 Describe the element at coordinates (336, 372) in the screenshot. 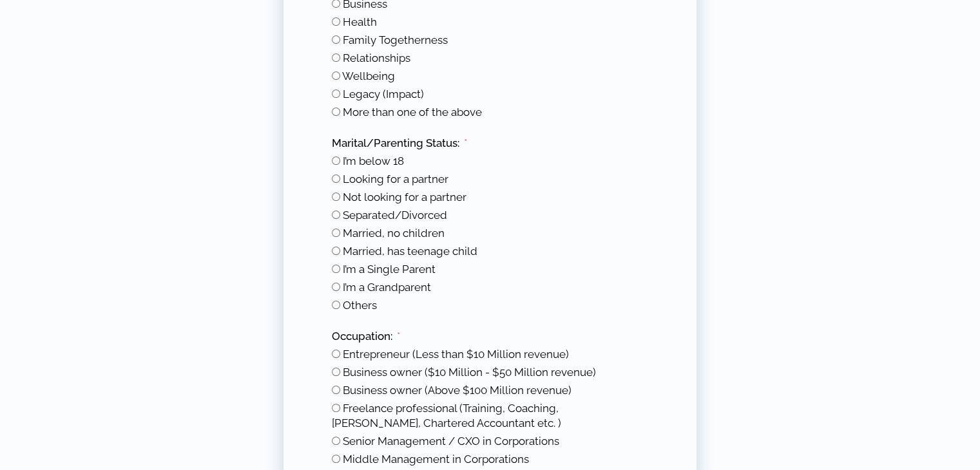

I see `input: Business owner ($10 Million - $50 Million revenue)` at that location.